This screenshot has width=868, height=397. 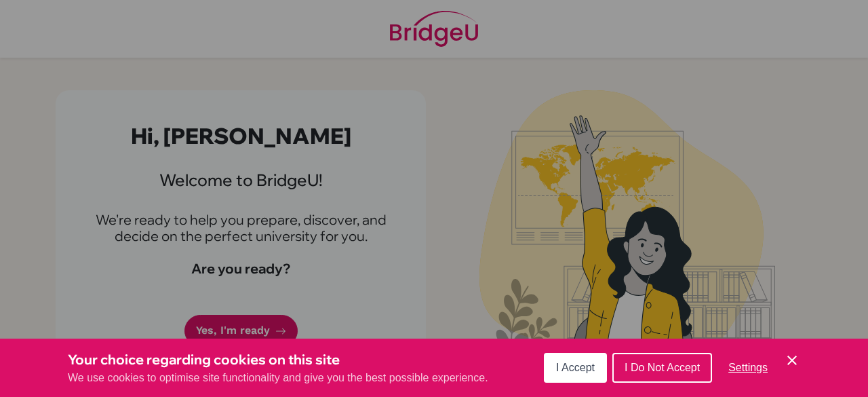 I want to click on button: I Do Not Accept, so click(x=662, y=368).